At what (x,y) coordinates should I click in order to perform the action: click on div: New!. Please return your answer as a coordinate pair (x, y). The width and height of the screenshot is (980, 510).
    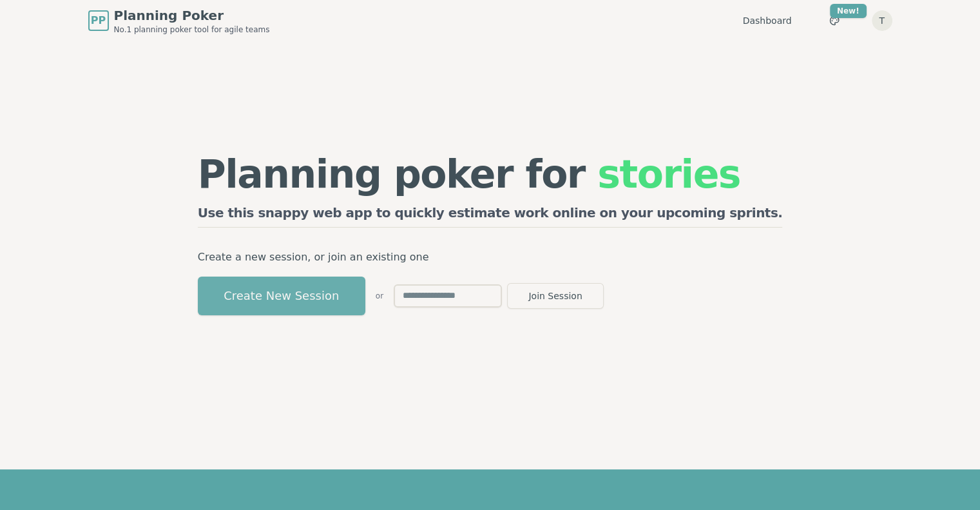
    Looking at the image, I should click on (848, 11).